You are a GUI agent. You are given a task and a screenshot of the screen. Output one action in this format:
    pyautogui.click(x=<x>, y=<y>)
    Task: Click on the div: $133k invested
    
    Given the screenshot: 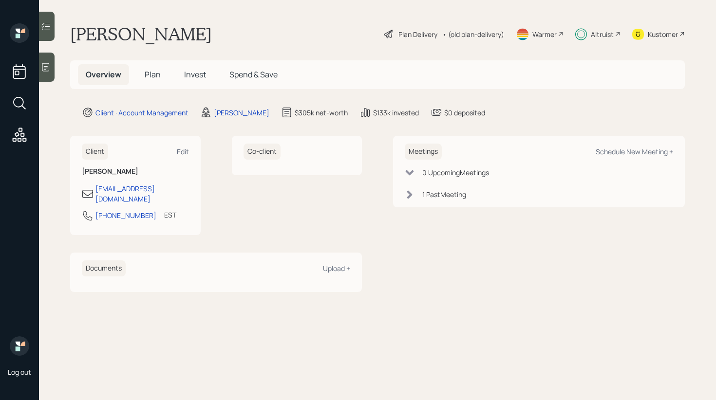 What is the action you would take?
    pyautogui.click(x=396, y=113)
    